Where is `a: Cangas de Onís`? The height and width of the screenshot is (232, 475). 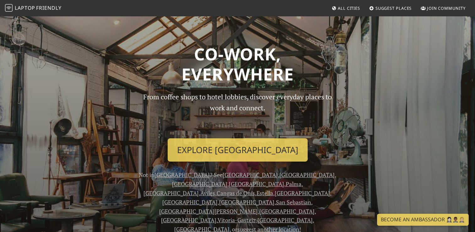 a: Cangas de Onís is located at coordinates (236, 193).